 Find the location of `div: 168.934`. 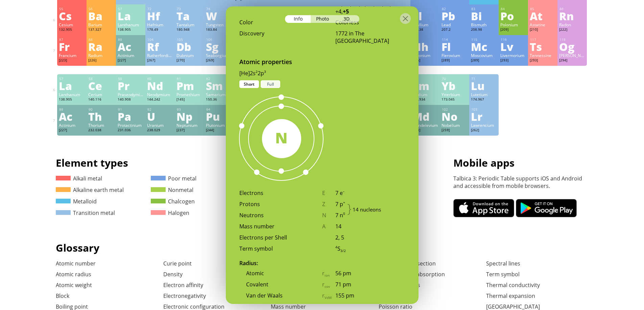

div: 168.934 is located at coordinates (425, 100).